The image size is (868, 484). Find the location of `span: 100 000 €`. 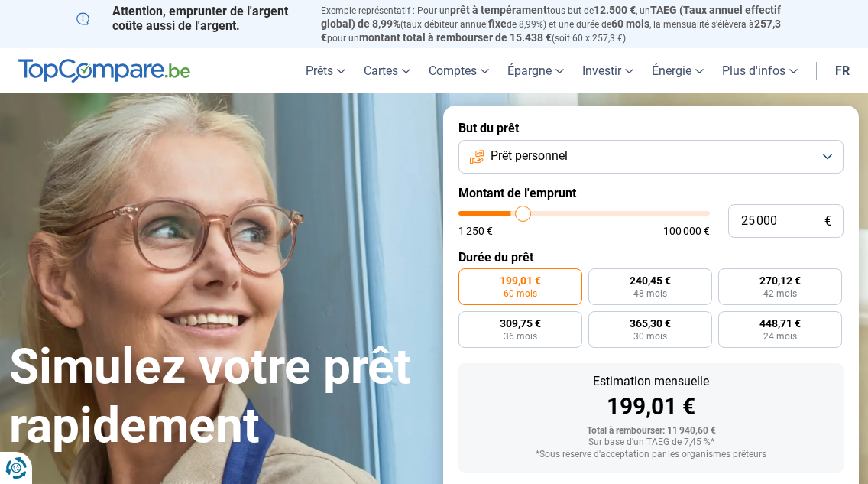

span: 100 000 € is located at coordinates (686, 231).